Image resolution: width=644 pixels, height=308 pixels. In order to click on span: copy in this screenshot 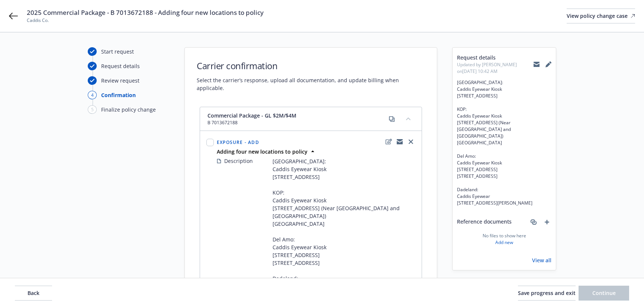, I will do `click(392, 119)`.